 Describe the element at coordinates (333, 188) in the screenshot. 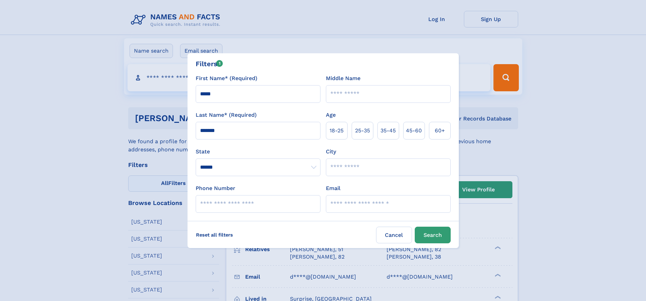

I see `label: Email` at that location.